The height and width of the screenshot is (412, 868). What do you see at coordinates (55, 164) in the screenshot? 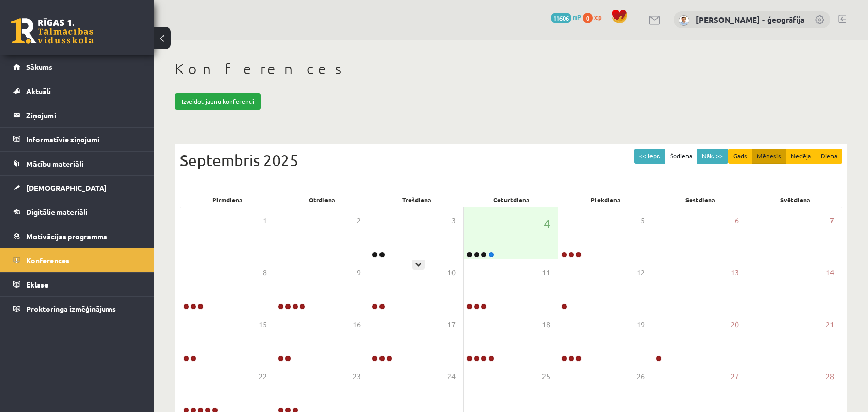
I see `span: Mācību materiāli` at bounding box center [55, 164].